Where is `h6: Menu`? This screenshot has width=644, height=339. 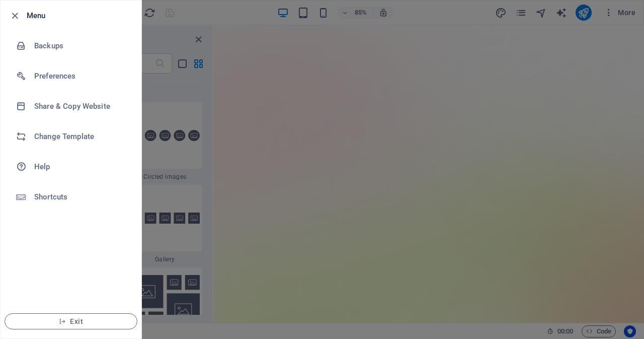 h6: Menu is located at coordinates (80, 15).